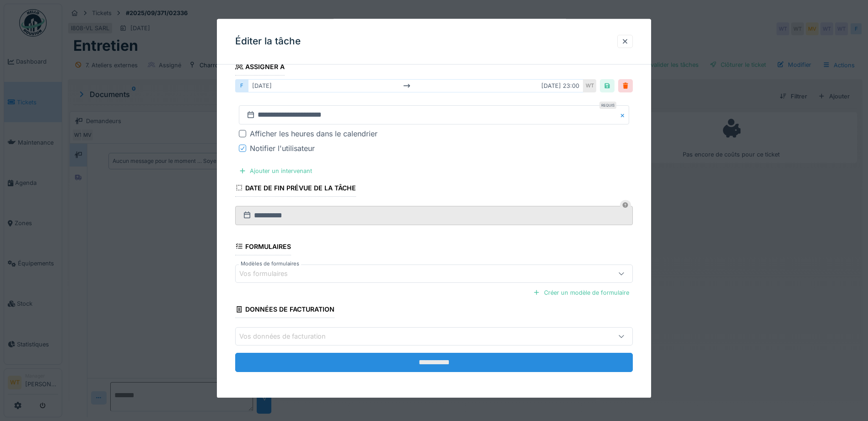  Describe the element at coordinates (590, 86) in the screenshot. I see `div: WT` at that location.